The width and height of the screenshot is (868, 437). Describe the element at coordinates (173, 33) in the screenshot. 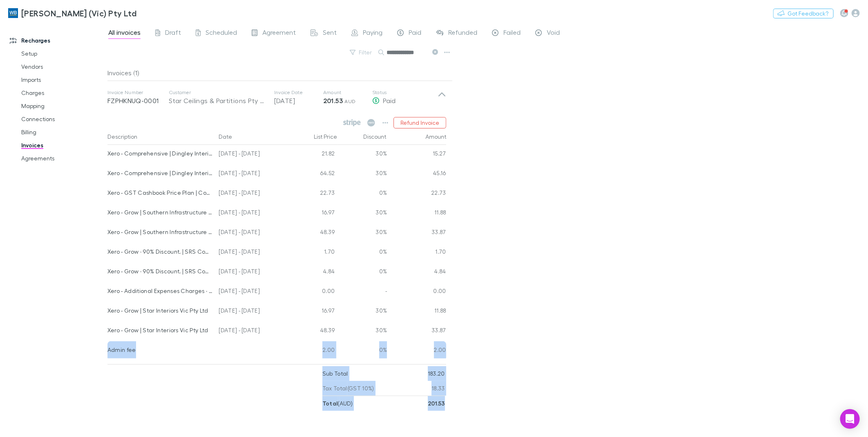

I see `span: Draft` at that location.